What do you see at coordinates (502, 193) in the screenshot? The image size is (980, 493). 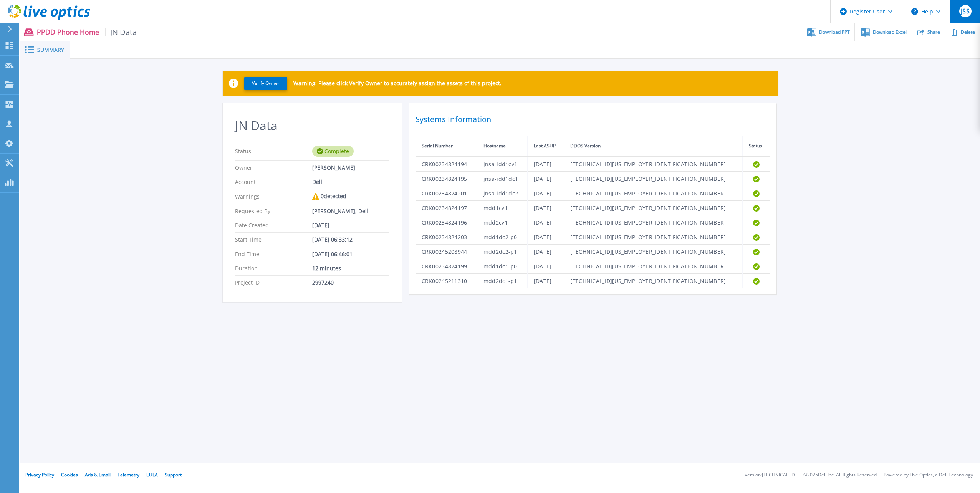 I see `td: jnsa-idd1dc2` at bounding box center [502, 193].